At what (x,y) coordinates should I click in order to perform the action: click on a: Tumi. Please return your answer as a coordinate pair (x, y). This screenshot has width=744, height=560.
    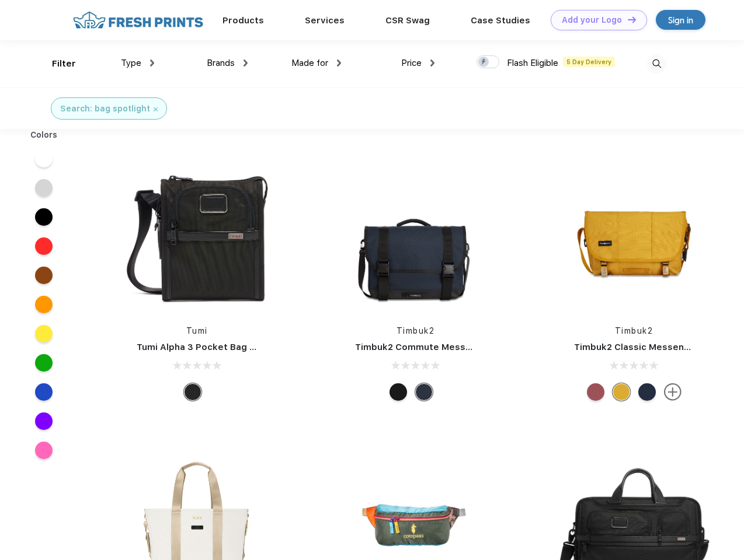
    Looking at the image, I should click on (197, 331).